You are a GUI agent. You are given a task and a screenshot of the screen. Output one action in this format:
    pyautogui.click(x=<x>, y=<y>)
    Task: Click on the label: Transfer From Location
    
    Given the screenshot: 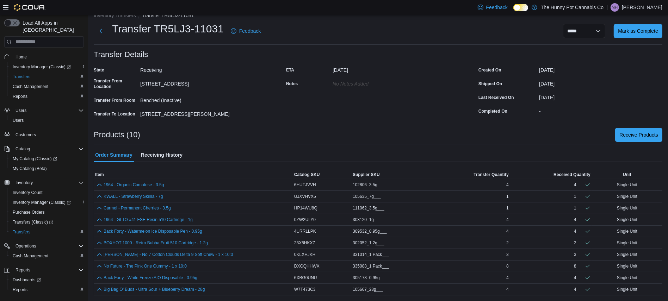 What is the action you would take?
    pyautogui.click(x=116, y=84)
    